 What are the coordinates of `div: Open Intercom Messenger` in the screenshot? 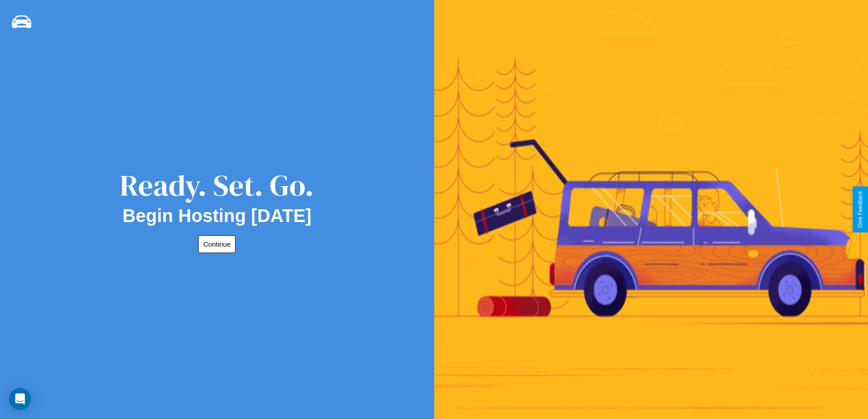 It's located at (20, 399).